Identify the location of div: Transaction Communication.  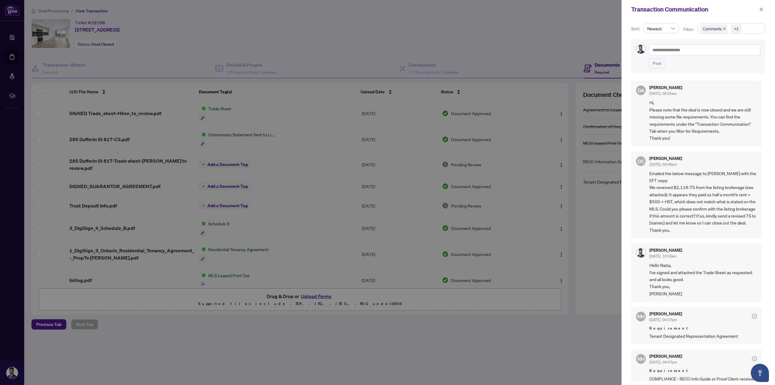
(695, 9).